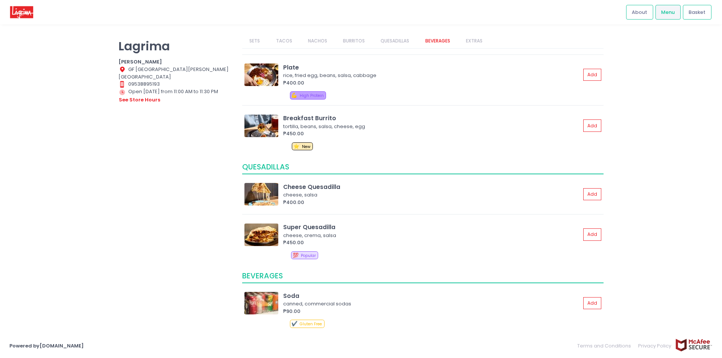  Describe the element at coordinates (261, 194) in the screenshot. I see `img: Cheese Quesadilla` at that location.